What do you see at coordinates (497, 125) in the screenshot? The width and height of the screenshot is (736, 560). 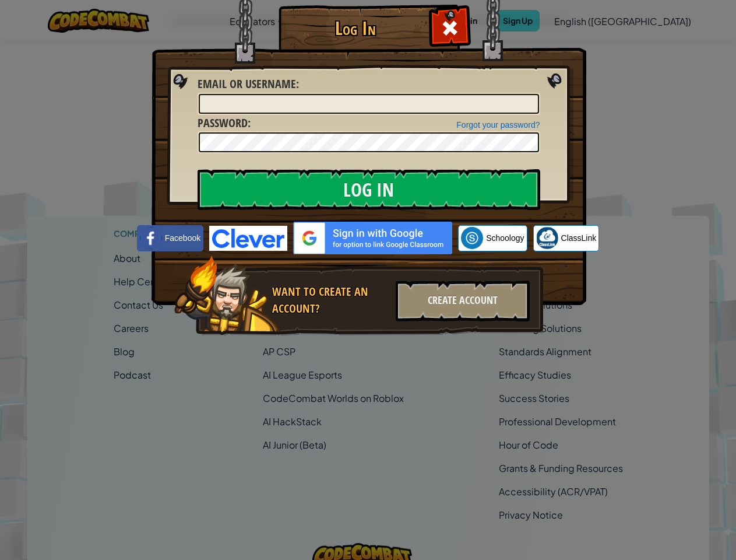 I see `a: Forgot your password?` at bounding box center [497, 125].